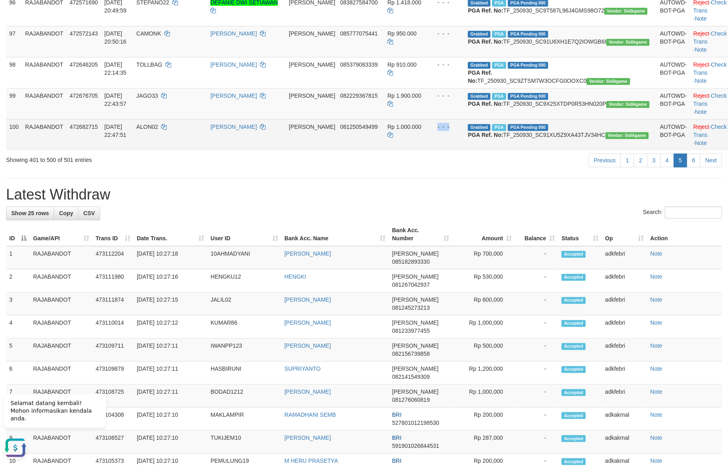 Image resolution: width=728 pixels, height=466 pixels. What do you see at coordinates (411, 400) in the screenshot?
I see `span: Copy 081276060819 to clipboard` at bounding box center [411, 400].